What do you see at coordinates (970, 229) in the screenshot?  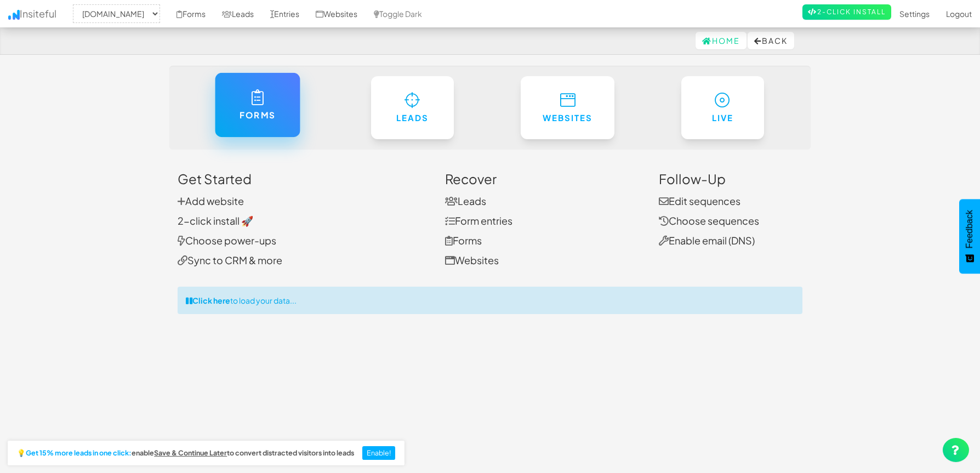 I see `span: Feedback` at bounding box center [970, 229].